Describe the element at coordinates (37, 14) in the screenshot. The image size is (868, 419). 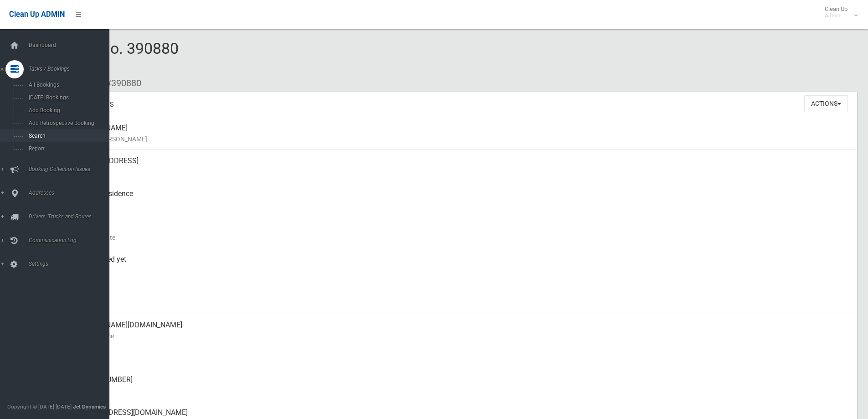
I see `span: Clean Up ADMIN` at that location.